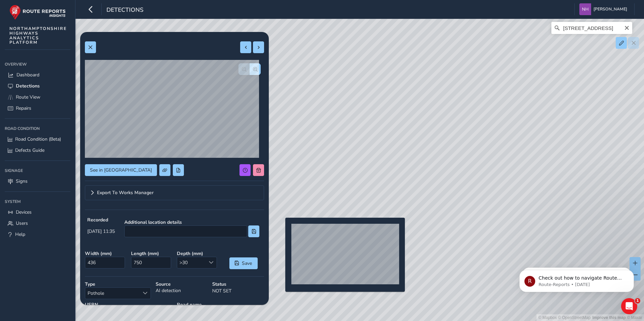 The width and height of the screenshot is (644, 321). What do you see at coordinates (220, 308) in the screenshot?
I see `div: Steel Road` at bounding box center [220, 308].